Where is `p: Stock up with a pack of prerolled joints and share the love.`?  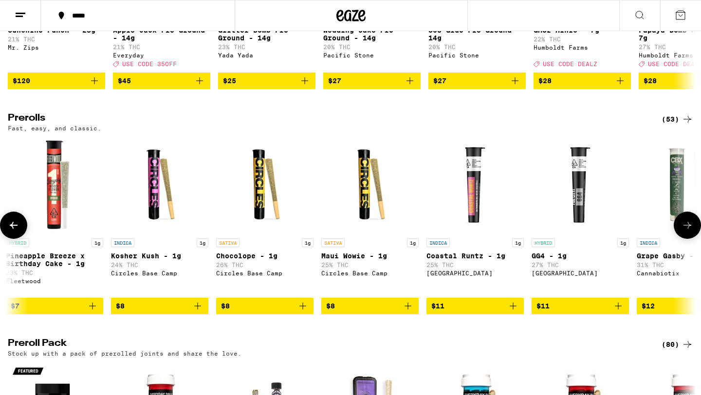
p: Stock up with a pack of prerolled joints and share the love. is located at coordinates (125, 353).